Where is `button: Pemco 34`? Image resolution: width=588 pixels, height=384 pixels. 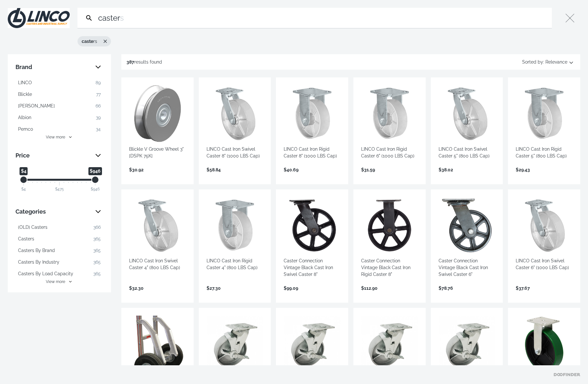
button: Pemco 34 is located at coordinates (60, 129).